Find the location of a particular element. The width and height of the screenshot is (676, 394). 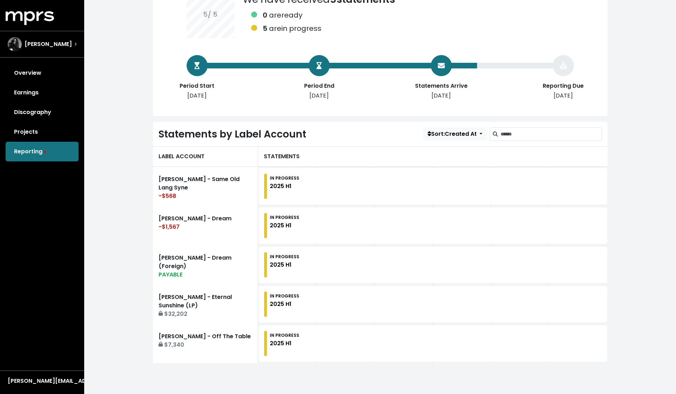

div: Period End is located at coordinates (319, 86).